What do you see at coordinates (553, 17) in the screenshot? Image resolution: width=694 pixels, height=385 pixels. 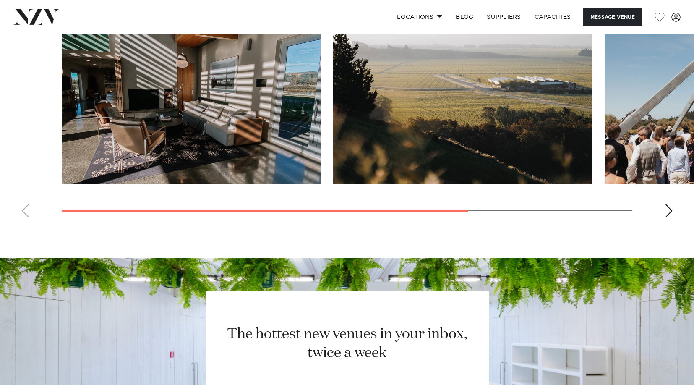 I see `a: Capacities` at bounding box center [553, 17].